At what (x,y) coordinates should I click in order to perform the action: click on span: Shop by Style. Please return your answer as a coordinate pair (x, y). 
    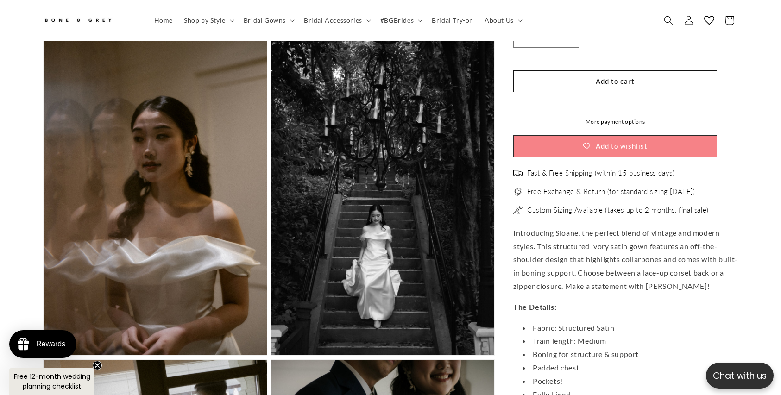
    Looking at the image, I should click on (205, 20).